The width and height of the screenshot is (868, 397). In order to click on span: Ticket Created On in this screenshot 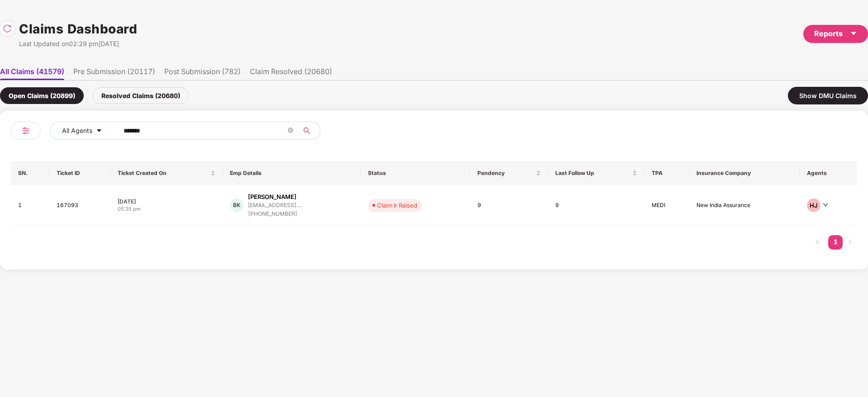, I will do `click(163, 173)`.